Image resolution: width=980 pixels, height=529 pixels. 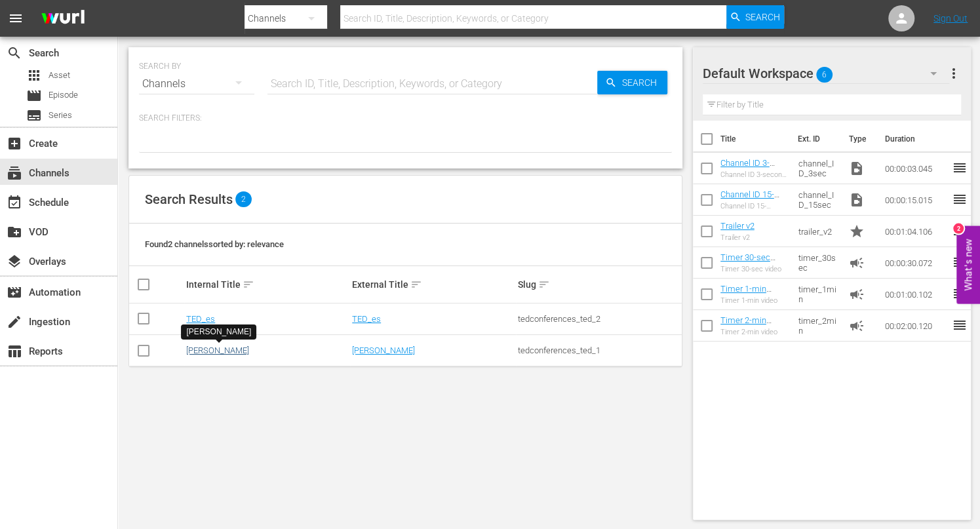 What do you see at coordinates (823, 74) in the screenshot?
I see `span: 6` at bounding box center [823, 74].